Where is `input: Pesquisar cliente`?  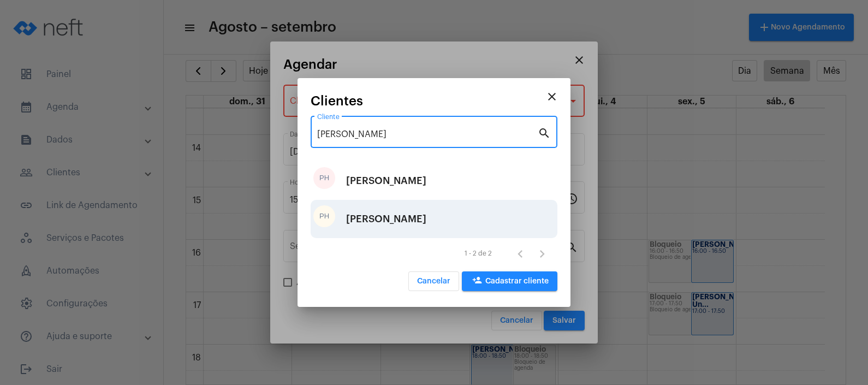 input: Pesquisar cliente is located at coordinates (427, 135).